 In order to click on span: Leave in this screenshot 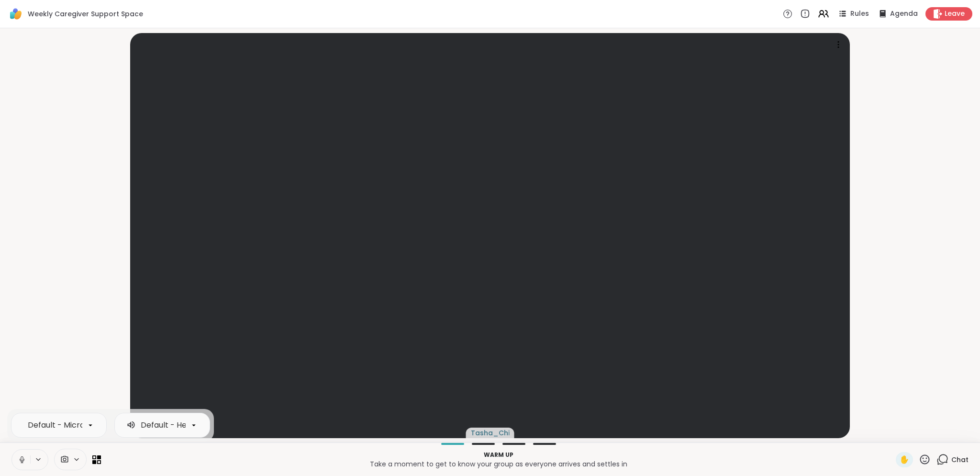, I will do `click(955, 14)`.